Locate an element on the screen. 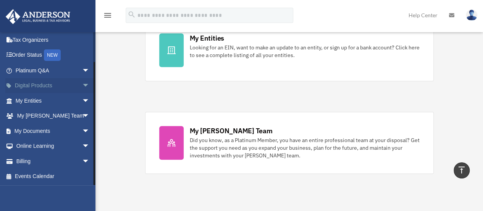 Image resolution: width=483 pixels, height=211 pixels. img: User Pic is located at coordinates (472, 15).